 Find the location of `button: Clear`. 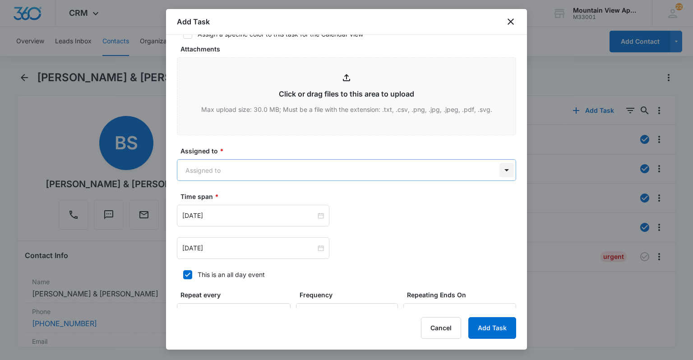

button: Clear is located at coordinates (387, 314).